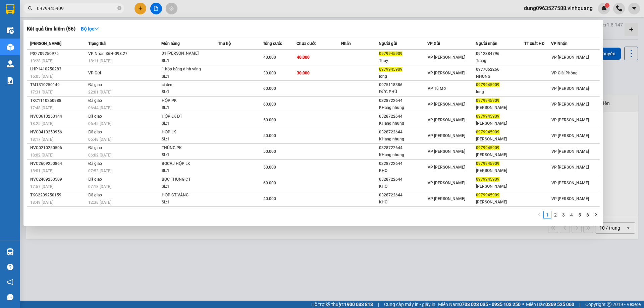 The height and width of the screenshot is (308, 644). I want to click on div: NVC0610250144, so click(58, 117).